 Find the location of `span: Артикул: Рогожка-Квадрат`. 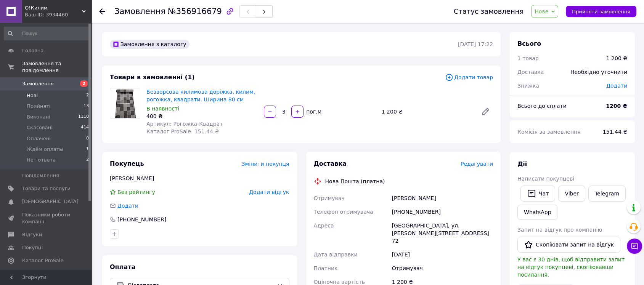

span: Артикул: Рогожка-Квадрат is located at coordinates (184, 124).